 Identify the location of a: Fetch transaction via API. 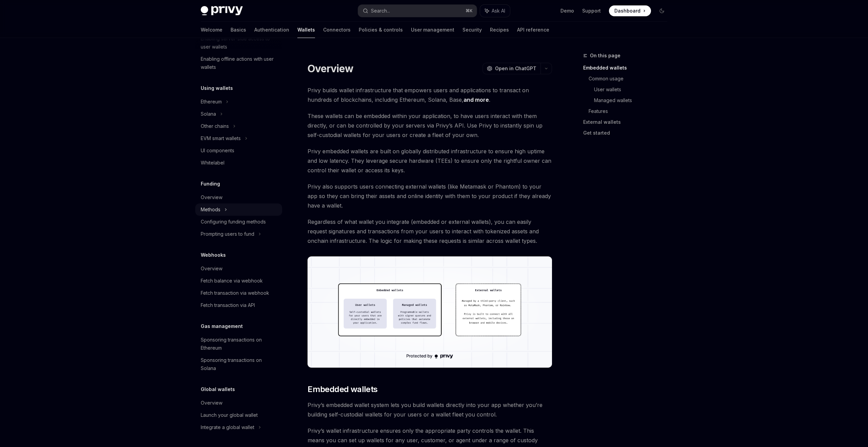
(239, 305).